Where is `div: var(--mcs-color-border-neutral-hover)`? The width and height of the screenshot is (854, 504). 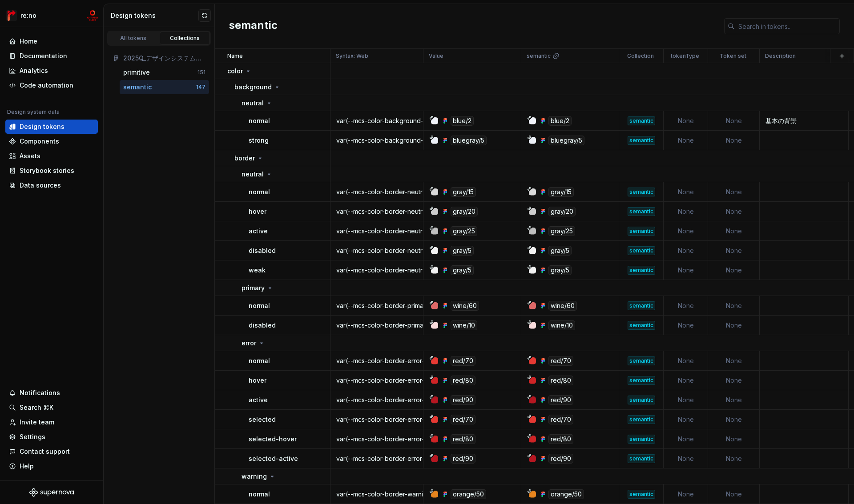
div: var(--mcs-color-border-neutral-hover) is located at coordinates (376, 212).